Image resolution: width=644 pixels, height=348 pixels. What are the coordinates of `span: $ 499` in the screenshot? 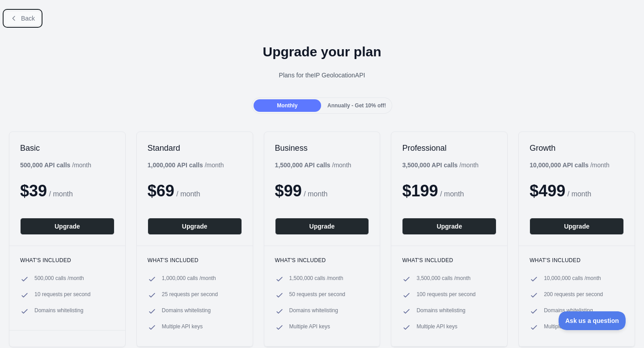 It's located at (547, 191).